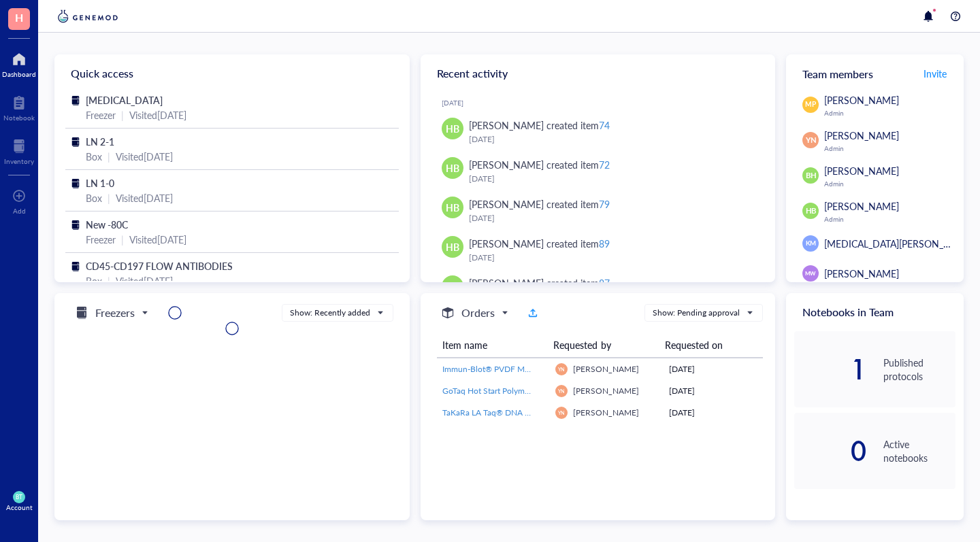 Image resolution: width=980 pixels, height=542 pixels. Describe the element at coordinates (555, 369) in the screenshot. I see `span: Immun-Blot® PVDF Membrane, Roll, 26 cm x 3.3 m, 1620177` at that location.